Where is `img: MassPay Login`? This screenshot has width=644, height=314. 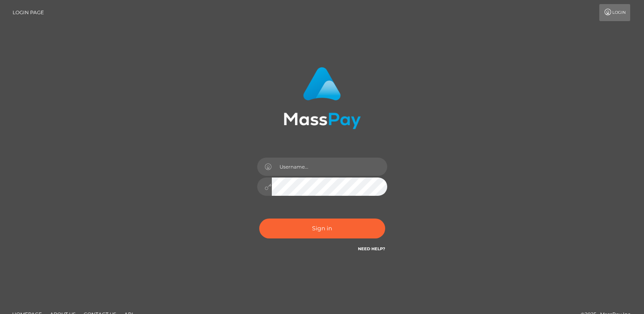 img: MassPay Login is located at coordinates (322, 98).